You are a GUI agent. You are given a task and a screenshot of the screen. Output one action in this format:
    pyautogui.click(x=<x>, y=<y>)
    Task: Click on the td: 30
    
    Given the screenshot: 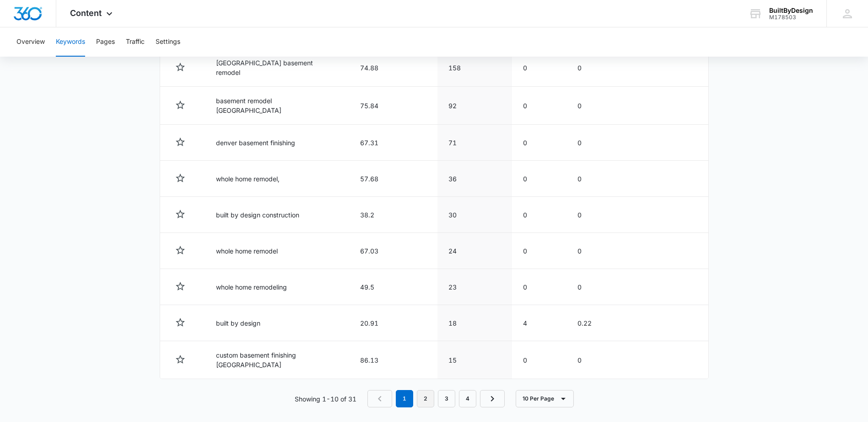 What is the action you would take?
    pyautogui.click(x=475, y=215)
    